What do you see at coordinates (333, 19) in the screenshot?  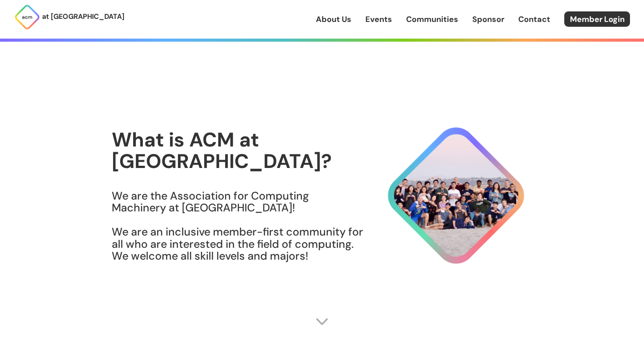 I see `a: About Us` at bounding box center [333, 19].